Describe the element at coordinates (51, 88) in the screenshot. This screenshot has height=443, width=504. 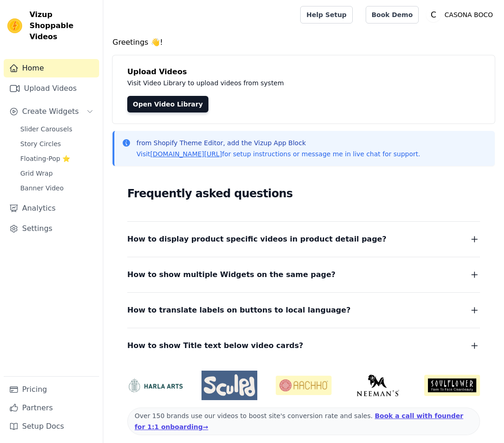
I see `a: Upload Videos` at that location.